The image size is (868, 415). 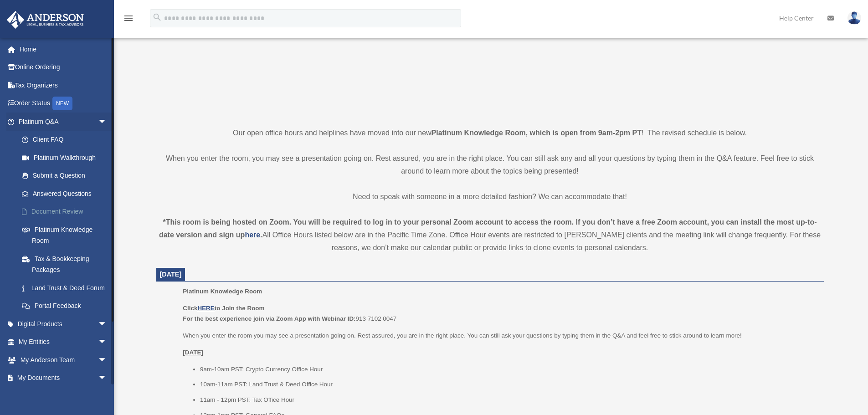 I want to click on strong: here, so click(x=252, y=235).